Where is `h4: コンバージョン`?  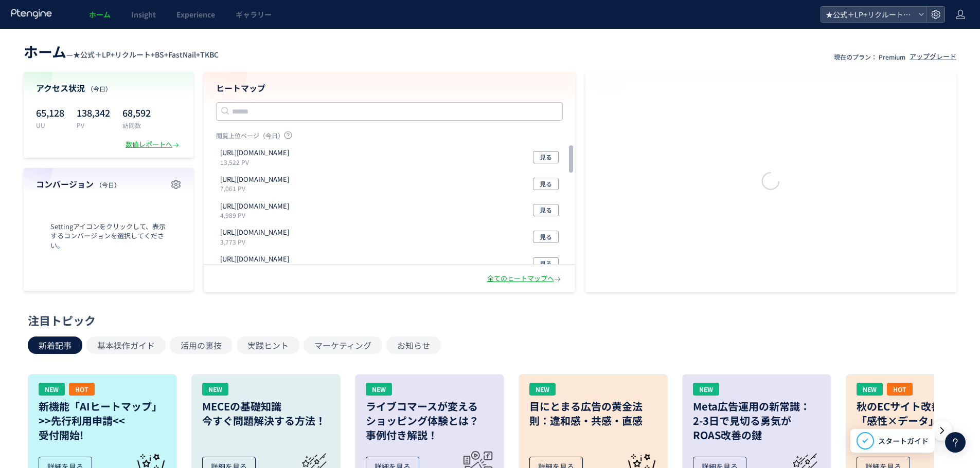
h4: コンバージョン is located at coordinates (108, 184).